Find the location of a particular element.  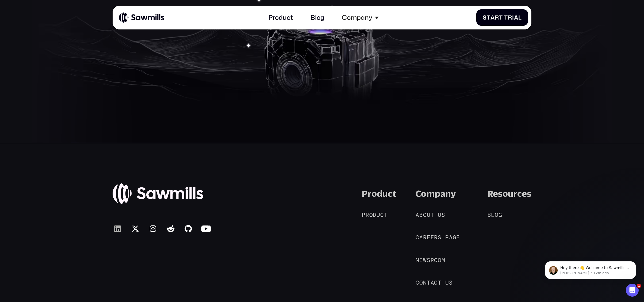

div: Resources is located at coordinates (510, 194).